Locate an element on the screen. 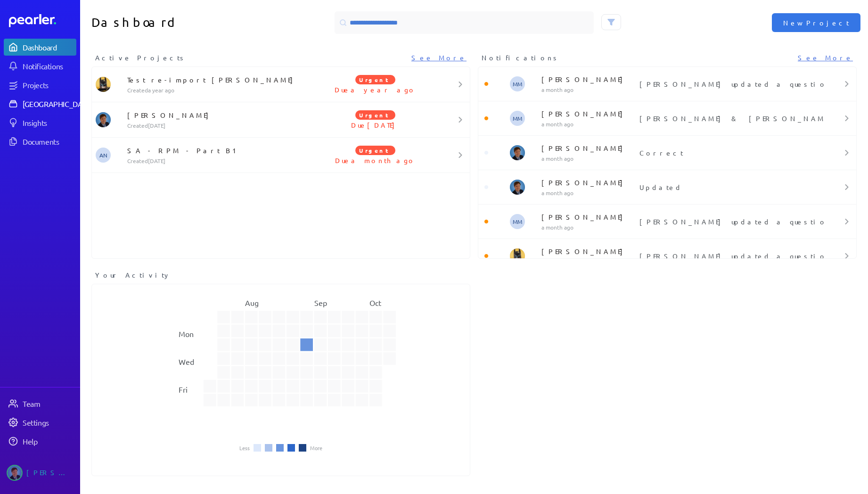 This screenshot has width=868, height=494. div: Projects is located at coordinates (49, 85).